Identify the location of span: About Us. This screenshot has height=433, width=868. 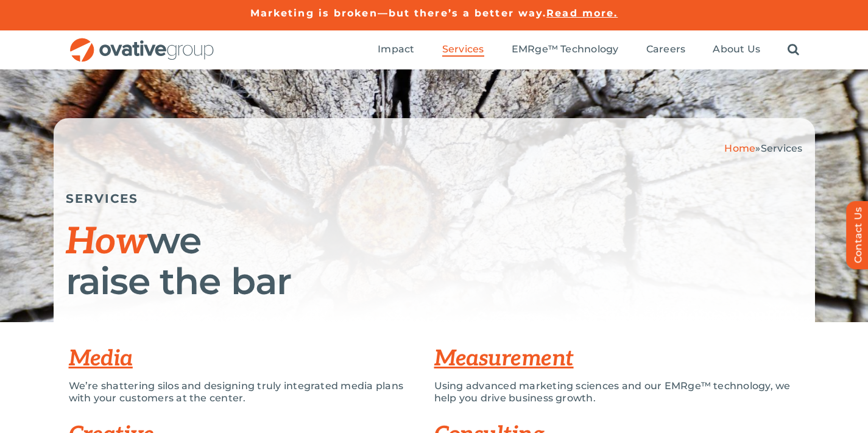
(736, 50).